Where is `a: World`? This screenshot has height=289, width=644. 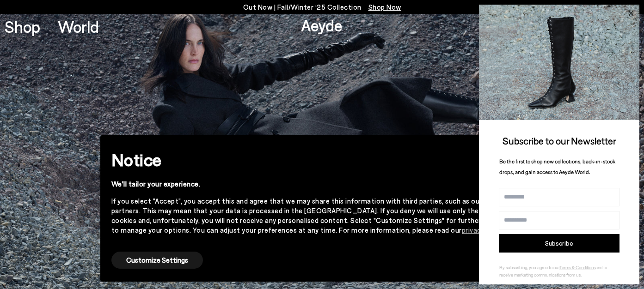 a: World is located at coordinates (78, 26).